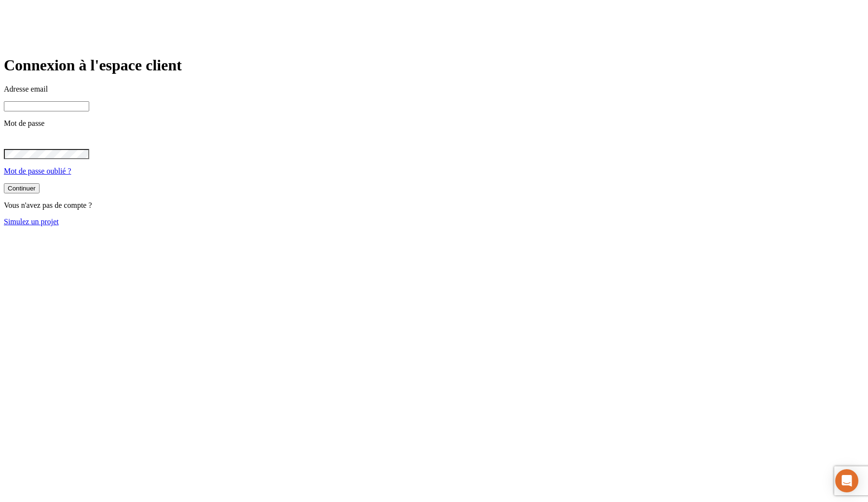  What do you see at coordinates (434, 89) in the screenshot?
I see `p: Adresse email` at bounding box center [434, 89].